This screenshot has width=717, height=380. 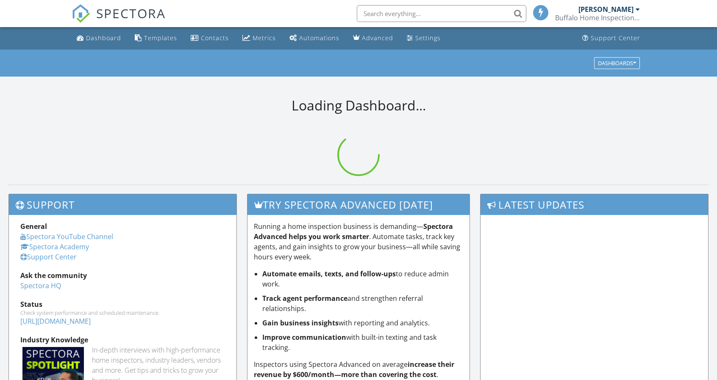 I want to click on button: Dashboards, so click(x=617, y=63).